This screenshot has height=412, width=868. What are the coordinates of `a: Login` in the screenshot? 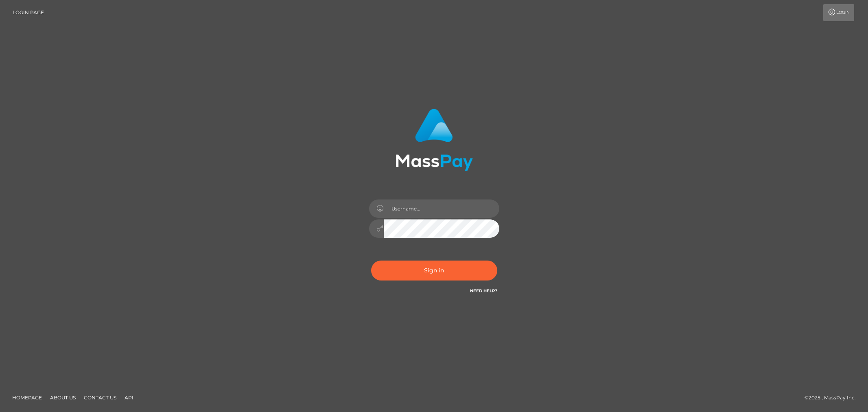 It's located at (839, 12).